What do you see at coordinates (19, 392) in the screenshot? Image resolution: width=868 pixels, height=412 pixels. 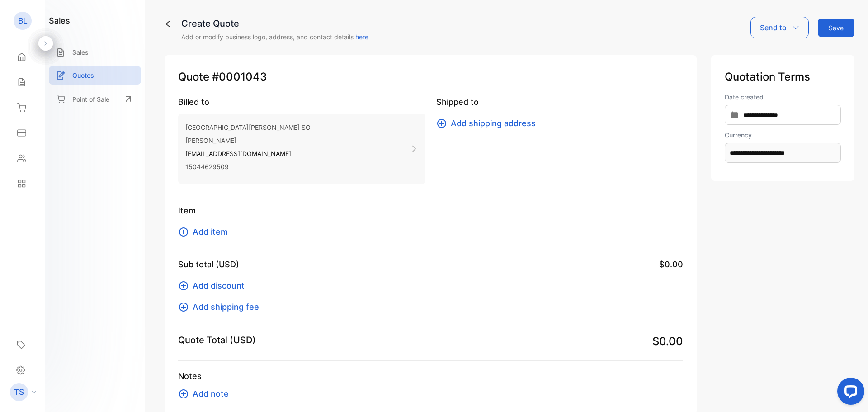 I see `p: TS` at bounding box center [19, 392].